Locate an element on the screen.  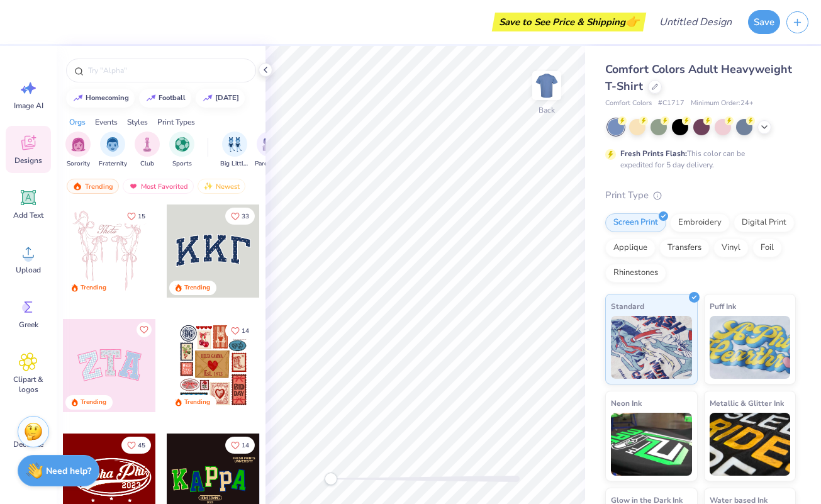
div: filter for Big Little Reveal is located at coordinates (235, 150).